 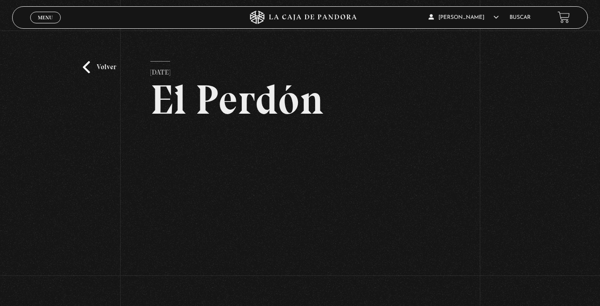 What do you see at coordinates (520, 18) in the screenshot?
I see `a: Buscar` at bounding box center [520, 18].